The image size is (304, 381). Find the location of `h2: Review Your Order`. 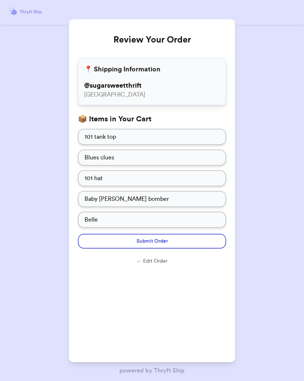

h2: Review Your Order is located at coordinates (152, 40).